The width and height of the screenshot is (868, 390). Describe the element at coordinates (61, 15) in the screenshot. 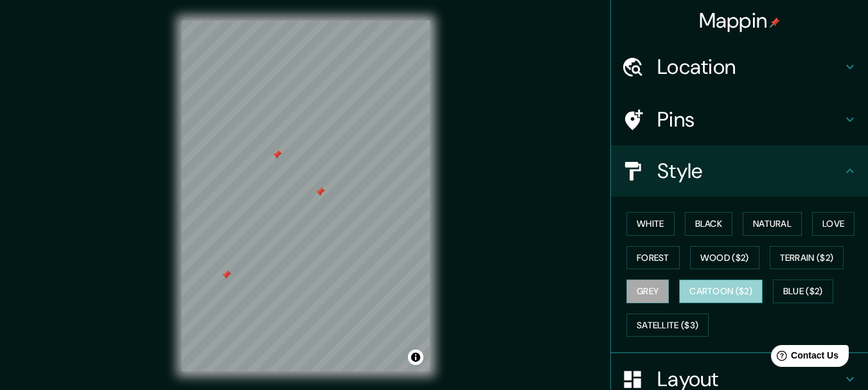

I see `span: Contact Us` at that location.